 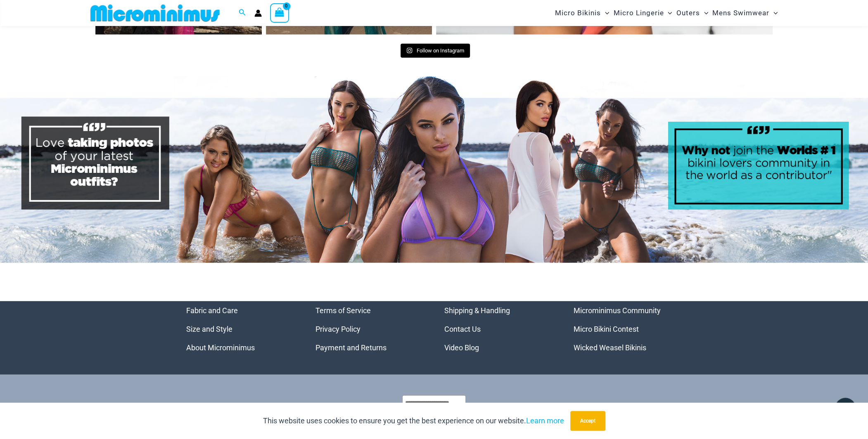 I want to click on a: Microminimus Community, so click(x=617, y=310).